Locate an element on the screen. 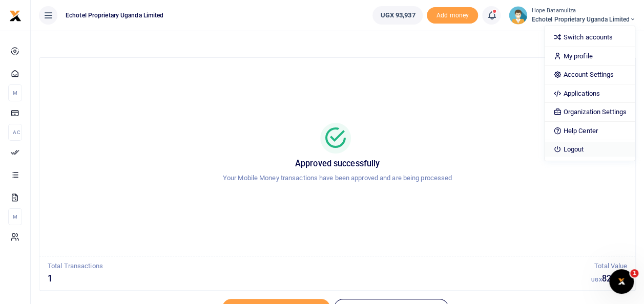 The width and height of the screenshot is (644, 304). a: Help Center is located at coordinates (589, 131).